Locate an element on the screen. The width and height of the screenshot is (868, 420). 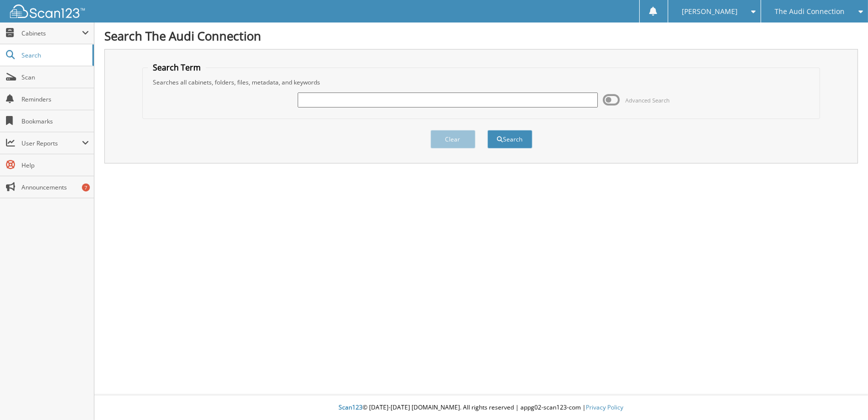
img: scan123-logo-white.svg is located at coordinates (47, 11).